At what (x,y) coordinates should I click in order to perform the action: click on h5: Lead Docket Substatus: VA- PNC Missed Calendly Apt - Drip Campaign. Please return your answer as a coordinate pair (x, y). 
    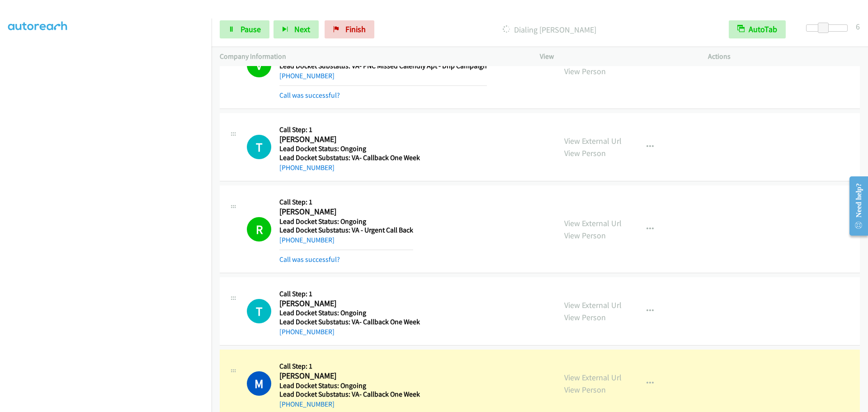
    Looking at the image, I should click on (383, 66).